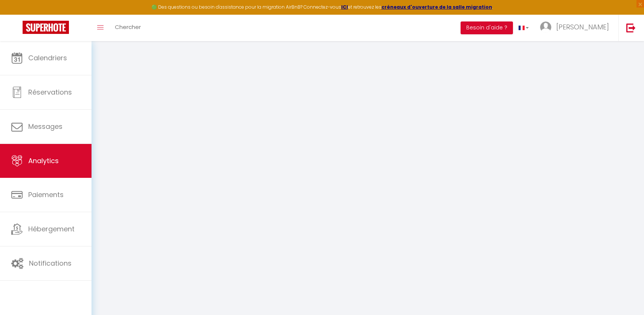 The width and height of the screenshot is (644, 315). What do you see at coordinates (344, 7) in the screenshot?
I see `a: ICI` at bounding box center [344, 7].